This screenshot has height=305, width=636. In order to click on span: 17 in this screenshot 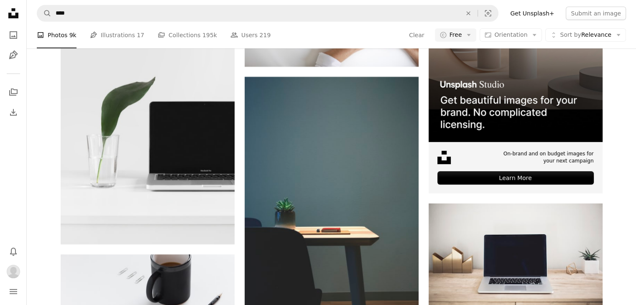, I will do `click(141, 35)`.